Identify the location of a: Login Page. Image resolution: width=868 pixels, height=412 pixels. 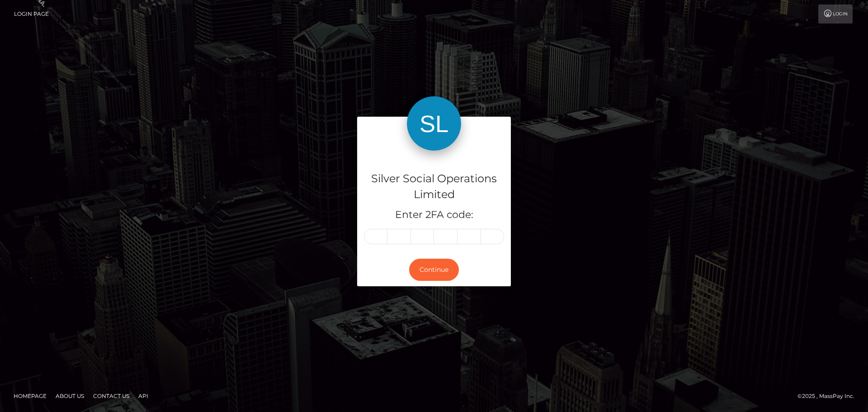
(31, 14).